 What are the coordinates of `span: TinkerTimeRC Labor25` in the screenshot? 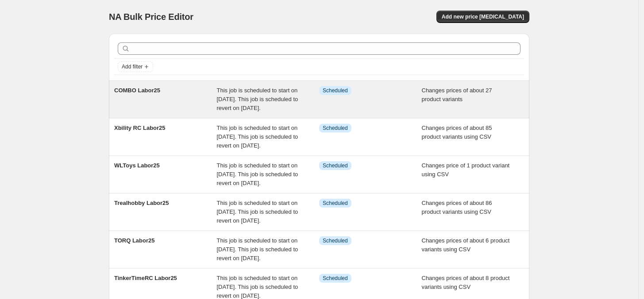 It's located at (145, 278).